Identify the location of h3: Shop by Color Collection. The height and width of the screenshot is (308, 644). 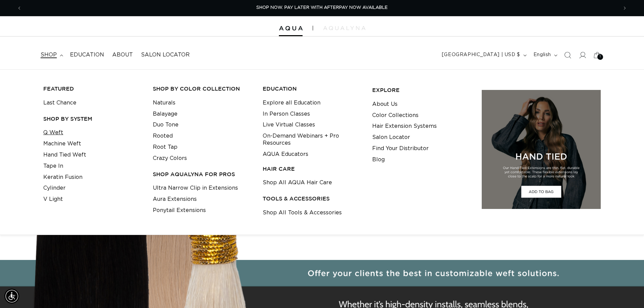
(202, 89).